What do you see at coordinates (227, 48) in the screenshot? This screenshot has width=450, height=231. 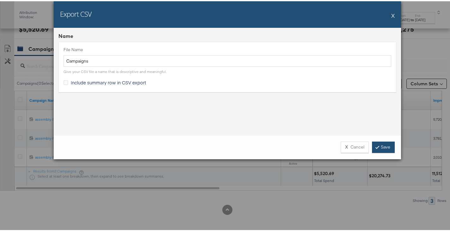 I see `label: File Name` at bounding box center [227, 48].